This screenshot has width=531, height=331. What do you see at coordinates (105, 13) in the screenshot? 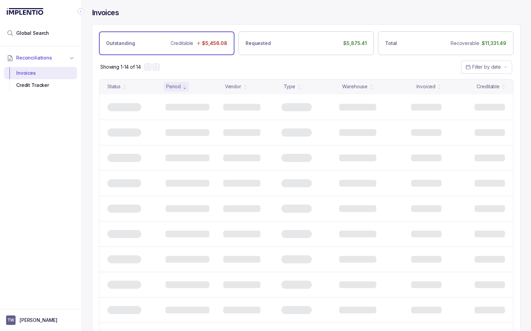
I see `h4: Invoices` at bounding box center [105, 13].